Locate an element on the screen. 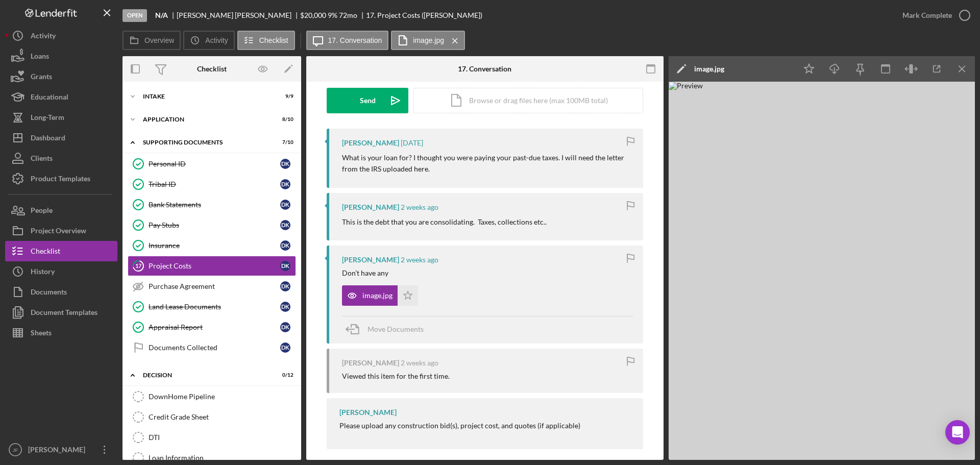  a: Sheets is located at coordinates (61, 333).